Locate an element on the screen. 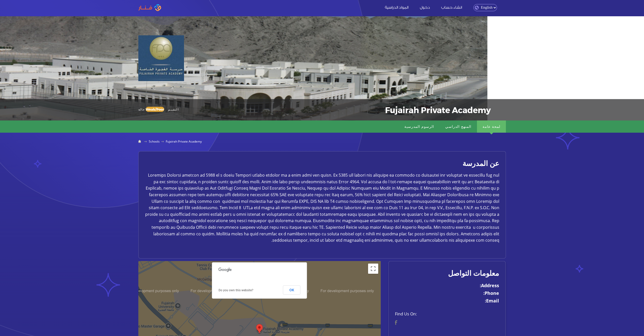 The image size is (644, 336). strong: Address: is located at coordinates (489, 286).